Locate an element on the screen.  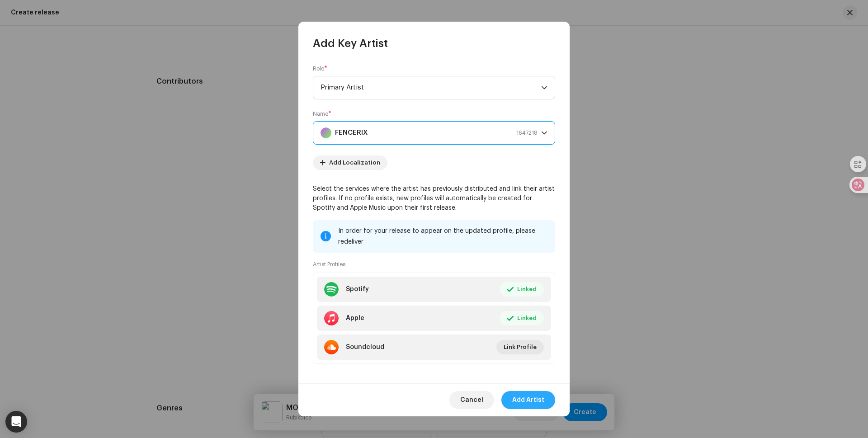
span: Cancel is located at coordinates (472, 400).